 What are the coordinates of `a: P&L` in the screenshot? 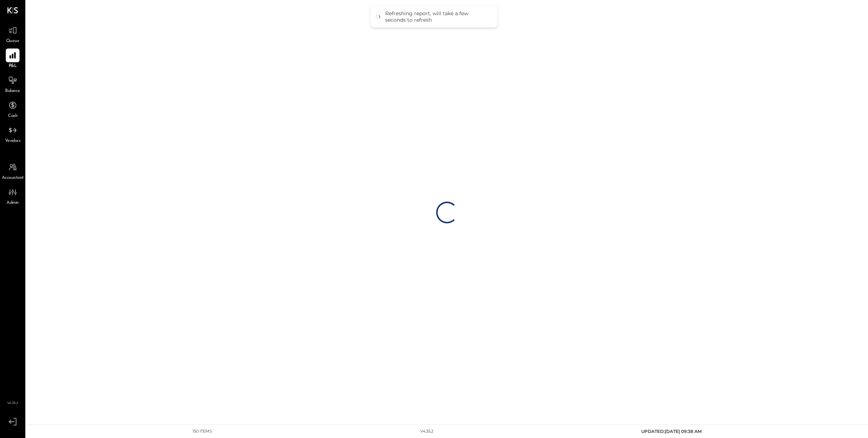 It's located at (12, 59).